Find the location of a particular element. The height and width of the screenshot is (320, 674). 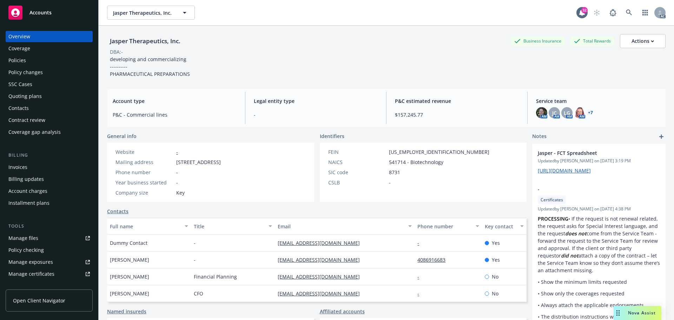

span: Accounts is located at coordinates (40, 13).